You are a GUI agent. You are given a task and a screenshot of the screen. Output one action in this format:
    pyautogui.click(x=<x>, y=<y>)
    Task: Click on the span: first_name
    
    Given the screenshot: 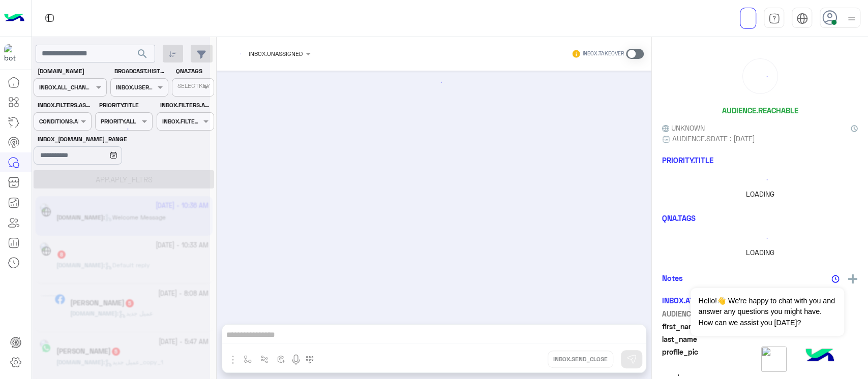 What is the action you would take?
    pyautogui.click(x=710, y=326)
    